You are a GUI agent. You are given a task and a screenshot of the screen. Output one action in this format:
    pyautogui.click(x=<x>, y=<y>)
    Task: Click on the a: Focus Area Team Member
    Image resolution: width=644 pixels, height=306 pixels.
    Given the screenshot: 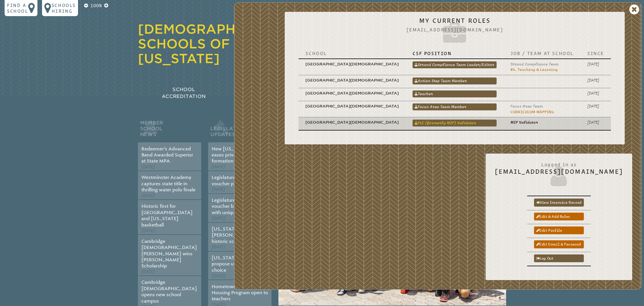 What is the action you would take?
    pyautogui.click(x=454, y=107)
    